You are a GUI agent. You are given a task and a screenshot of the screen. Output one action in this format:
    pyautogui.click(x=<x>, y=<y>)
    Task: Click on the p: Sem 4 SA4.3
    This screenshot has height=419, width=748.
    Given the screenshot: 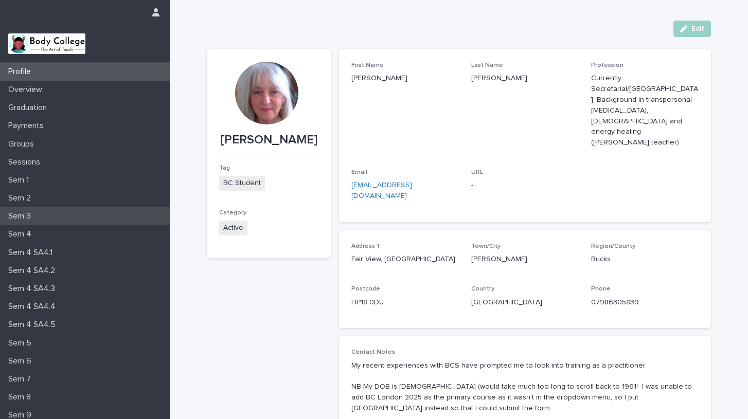 What is the action you would take?
    pyautogui.click(x=33, y=288)
    